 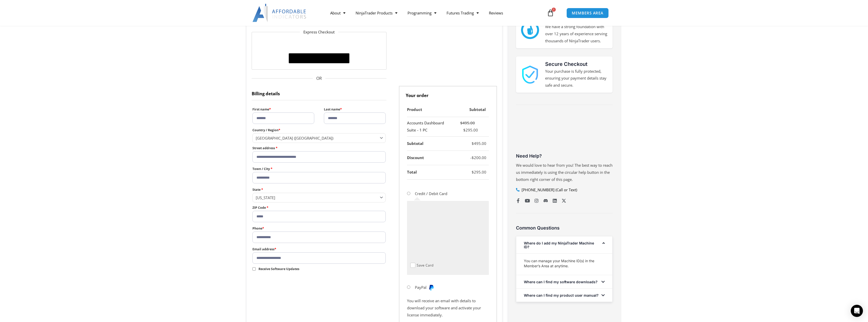 I want to click on img: LogoAI | Affordable Indicators – NinjaTrader, so click(x=280, y=13).